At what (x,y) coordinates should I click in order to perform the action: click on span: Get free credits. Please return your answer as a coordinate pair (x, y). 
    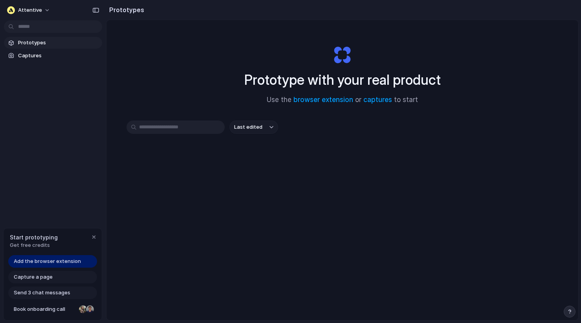
    Looking at the image, I should click on (34, 246).